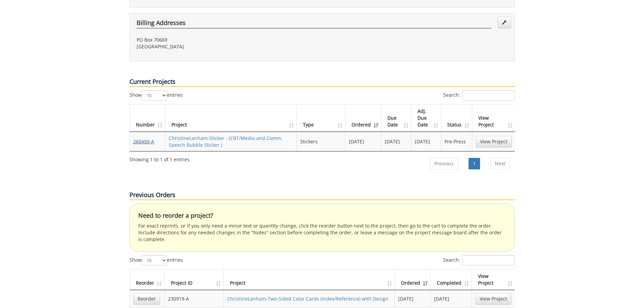 The image size is (644, 308). I want to click on a: Edit Addresses, so click(504, 23).